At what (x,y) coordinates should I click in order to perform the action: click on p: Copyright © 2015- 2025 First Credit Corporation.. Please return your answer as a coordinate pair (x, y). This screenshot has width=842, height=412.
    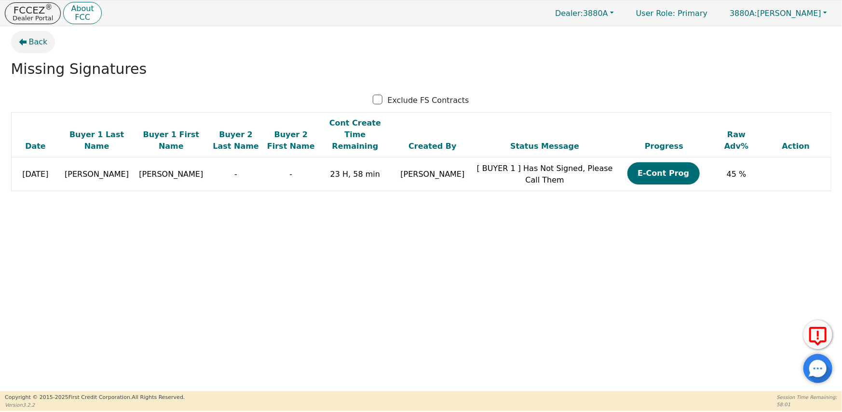
    Looking at the image, I should click on (95, 397).